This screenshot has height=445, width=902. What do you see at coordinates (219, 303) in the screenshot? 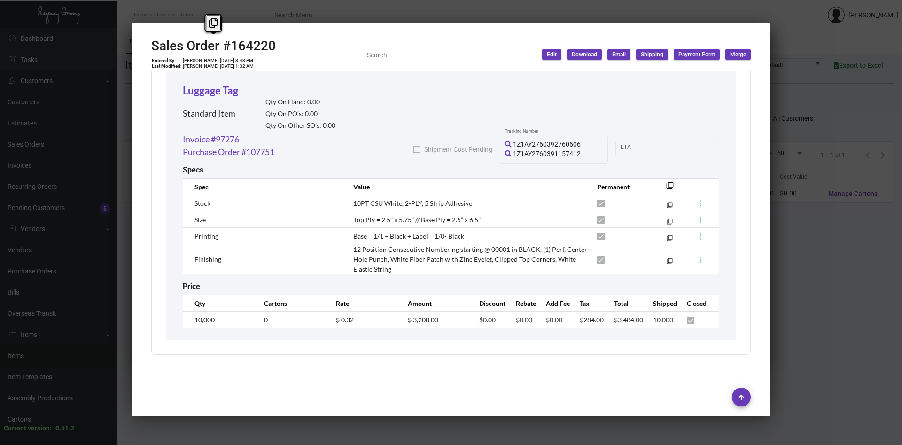
I see `th: Qty` at bounding box center [219, 303].